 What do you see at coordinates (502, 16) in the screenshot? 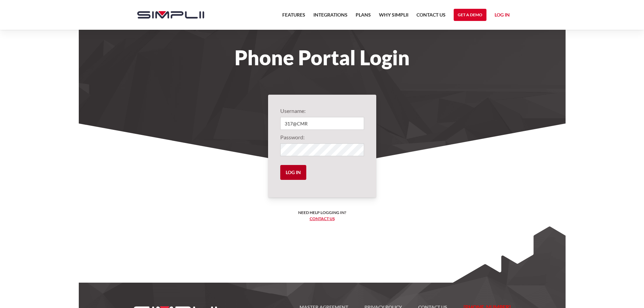
I see `a: Log in` at bounding box center [502, 16].